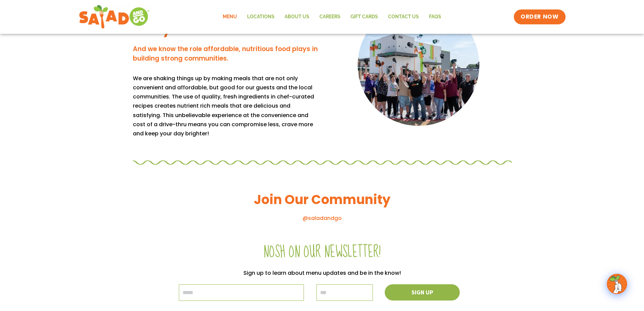 This screenshot has width=644, height=311. I want to click on a: Locations, so click(261, 17).